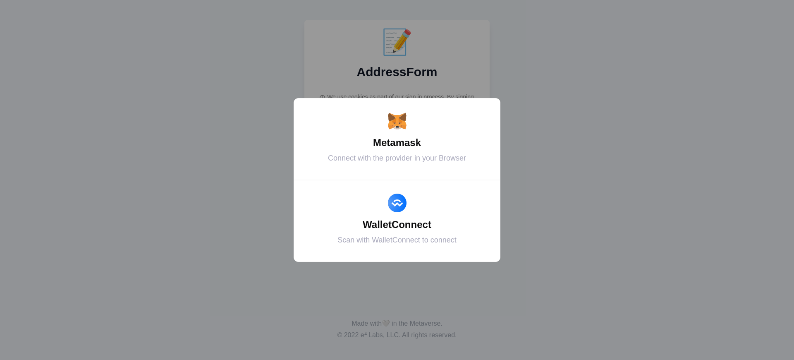 Image resolution: width=794 pixels, height=360 pixels. What do you see at coordinates (397, 143) in the screenshot?
I see `div: Metamask` at bounding box center [397, 143].